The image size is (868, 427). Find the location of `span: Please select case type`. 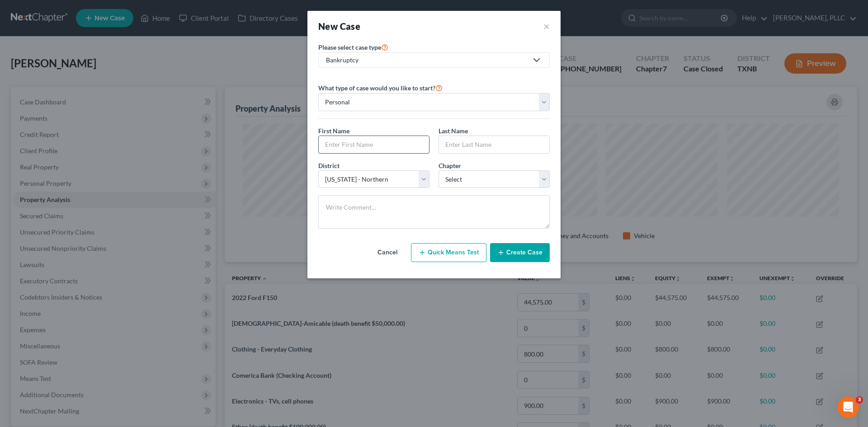

span: Please select case type is located at coordinates (349, 47).